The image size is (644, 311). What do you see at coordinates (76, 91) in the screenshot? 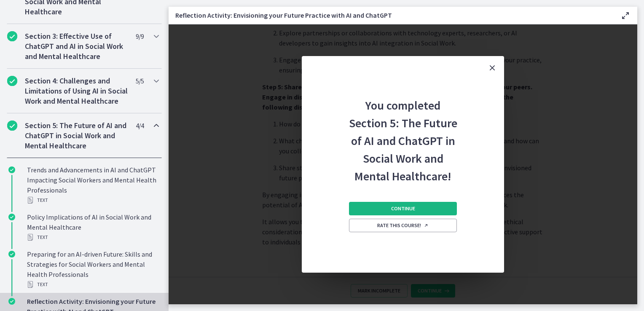
I see `h2: Section 4: Challenges and Limitations of Using AI in Social Work and Mental Healthcare` at bounding box center [76, 91].